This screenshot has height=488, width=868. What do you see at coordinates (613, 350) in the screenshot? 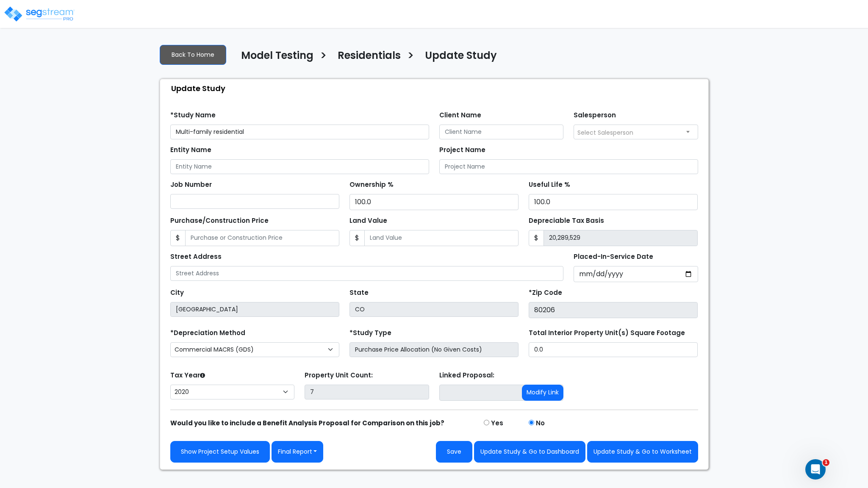
I see `input: total square foot` at bounding box center [613, 350].